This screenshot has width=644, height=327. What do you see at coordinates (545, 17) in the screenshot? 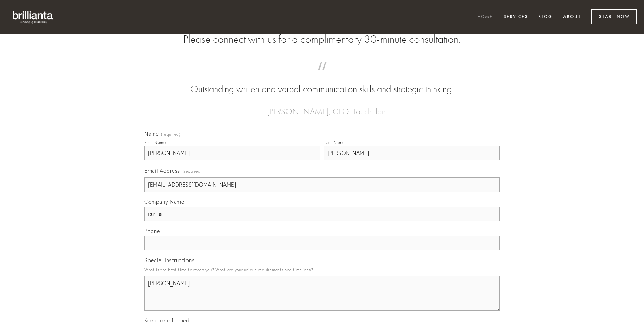
I see `a: Blog` at bounding box center [545, 17].